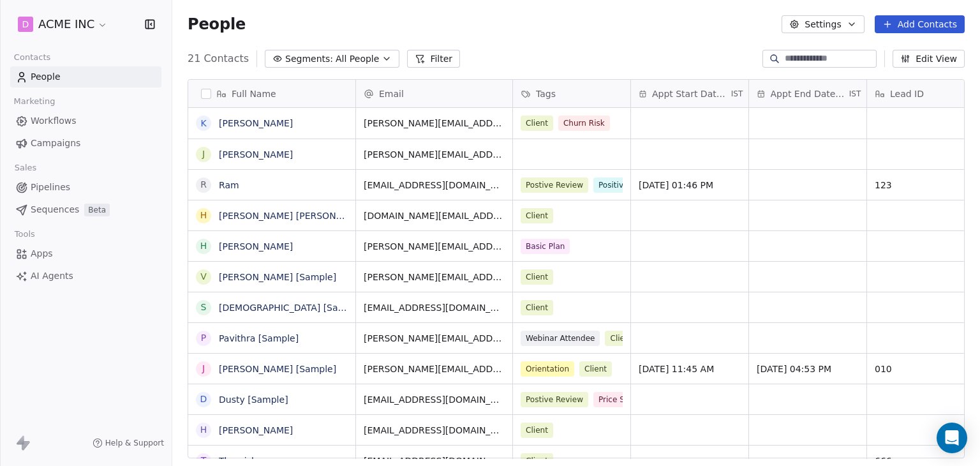 This screenshot has height=466, width=980. Describe the element at coordinates (572, 93) in the screenshot. I see `div: Tags` at that location.